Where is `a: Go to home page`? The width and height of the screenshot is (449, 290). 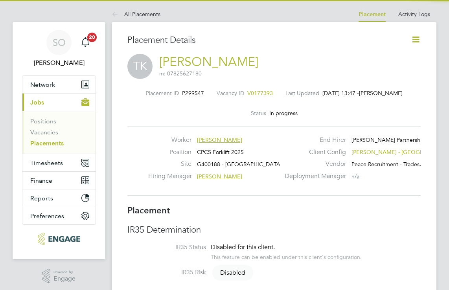
a: Go to home page is located at coordinates (59, 239).